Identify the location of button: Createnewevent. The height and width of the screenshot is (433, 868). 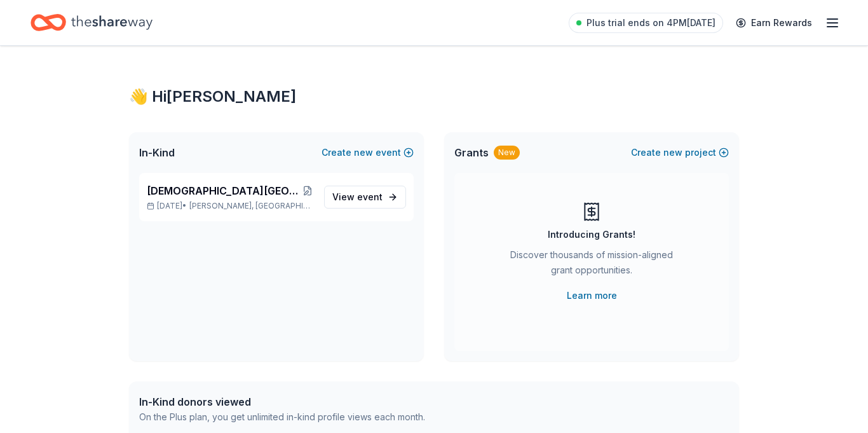
(368, 152).